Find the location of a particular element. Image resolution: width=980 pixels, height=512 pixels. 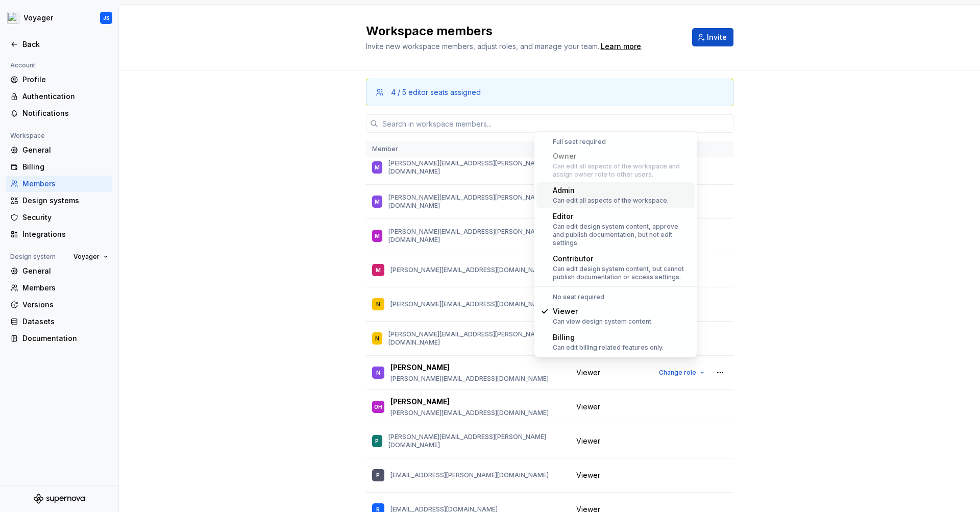

div: Notifications is located at coordinates (65, 114).